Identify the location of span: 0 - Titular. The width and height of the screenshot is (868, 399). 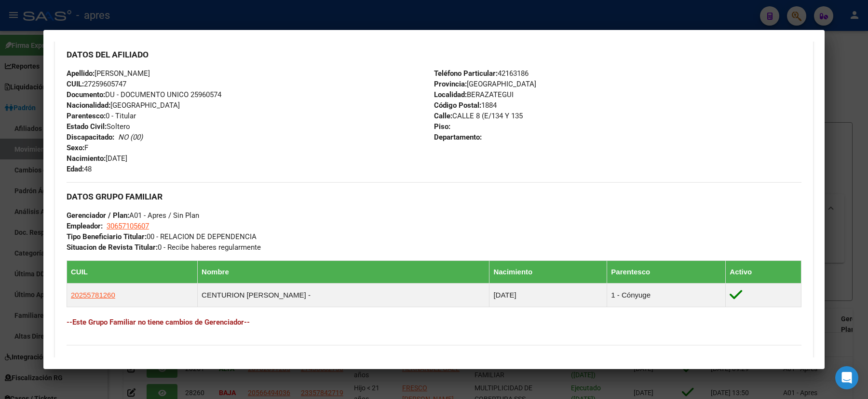
(102, 115).